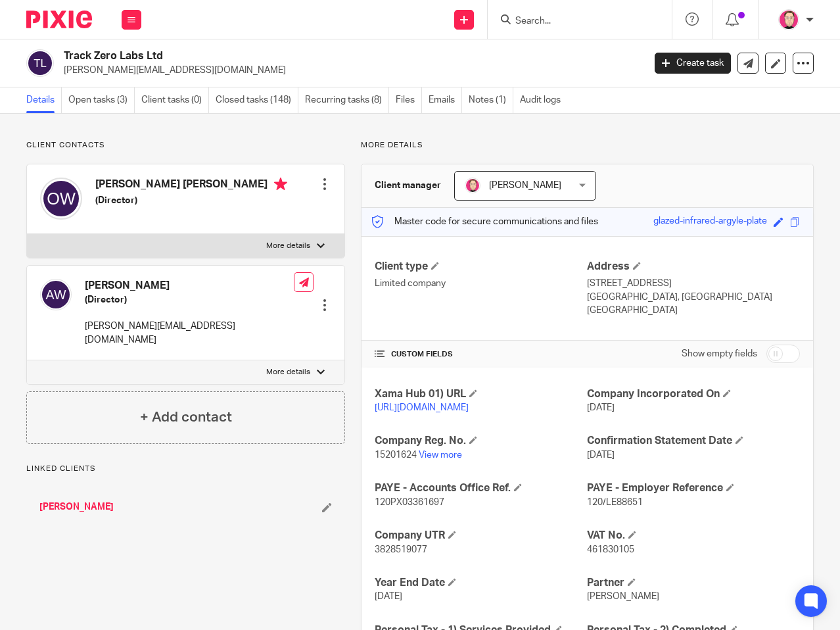 The height and width of the screenshot is (630, 840). Describe the element at coordinates (694, 394) in the screenshot. I see `h4: Company Incorporated On` at that location.